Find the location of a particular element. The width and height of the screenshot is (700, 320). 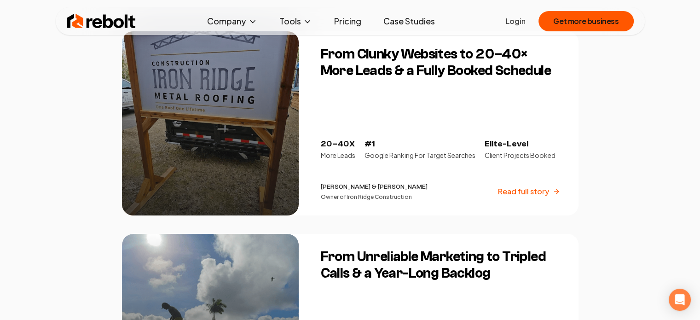

p: Google Ranking For Target Searches is located at coordinates (420, 155).